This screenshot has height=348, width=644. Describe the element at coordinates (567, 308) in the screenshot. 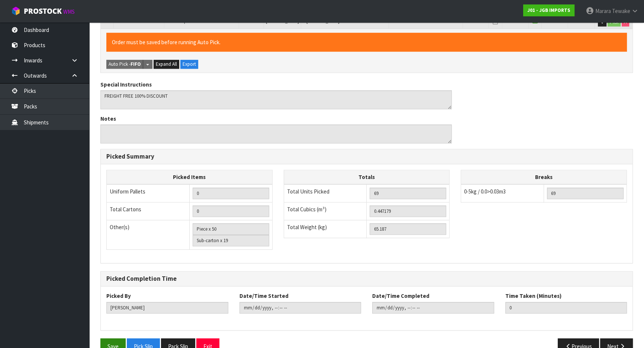

I see `input: Time Taken` at that location.